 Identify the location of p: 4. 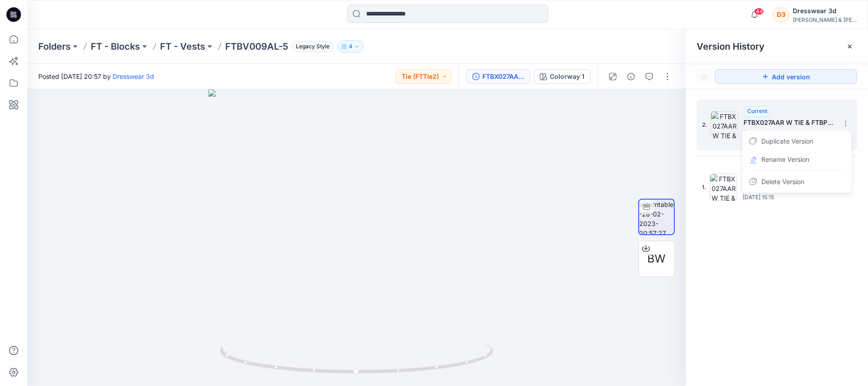
(351, 46).